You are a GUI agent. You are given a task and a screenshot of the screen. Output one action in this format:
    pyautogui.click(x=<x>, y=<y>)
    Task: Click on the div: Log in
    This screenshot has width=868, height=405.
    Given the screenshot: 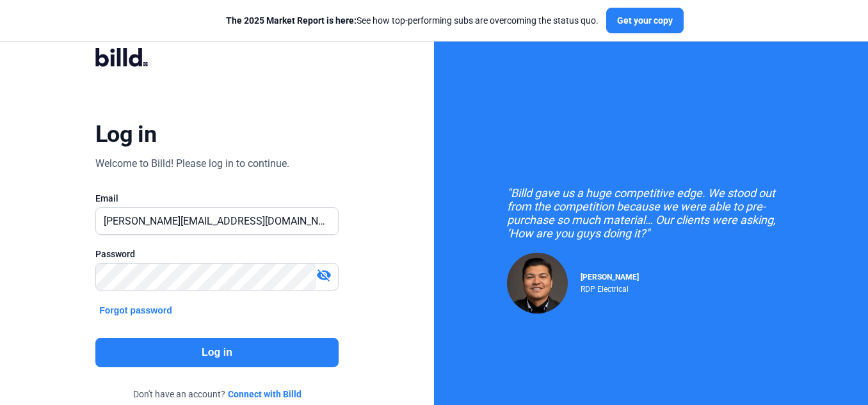 What is the action you would take?
    pyautogui.click(x=125, y=135)
    